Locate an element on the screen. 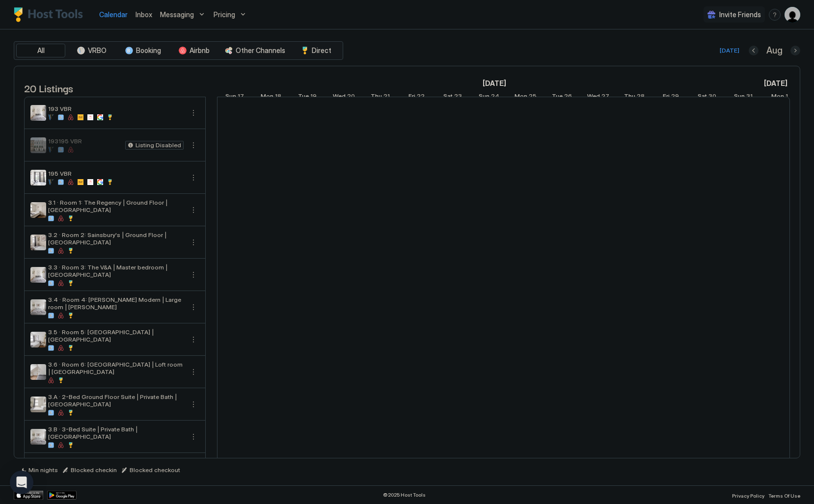  span: Calendar is located at coordinates (113, 14).